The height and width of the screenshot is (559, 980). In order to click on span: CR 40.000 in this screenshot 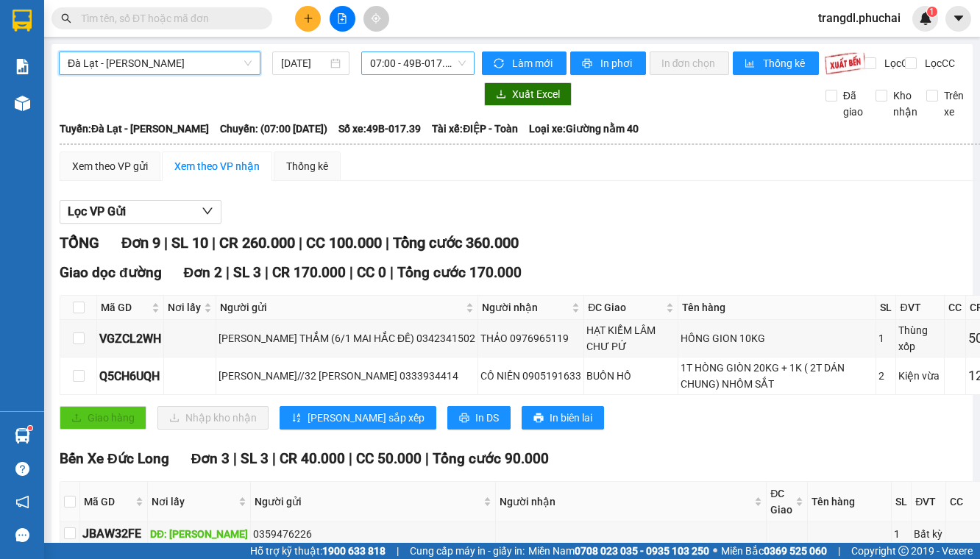, I will do `click(312, 459)`.